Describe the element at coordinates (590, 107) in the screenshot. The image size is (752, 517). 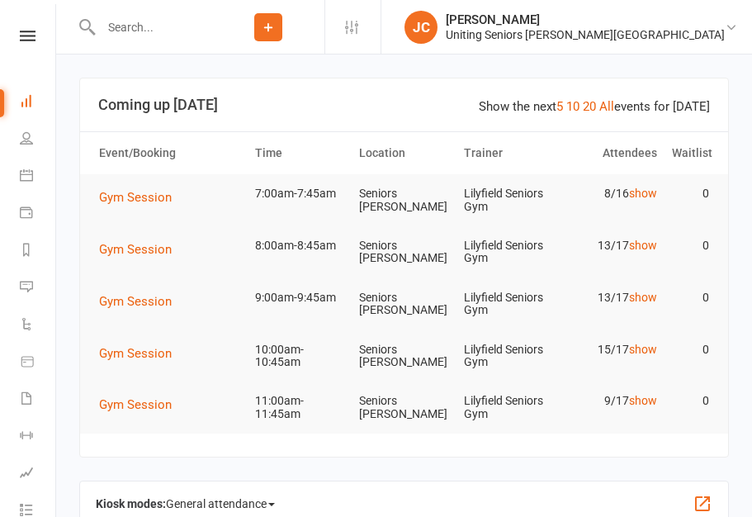
I see `a: 20` at that location.